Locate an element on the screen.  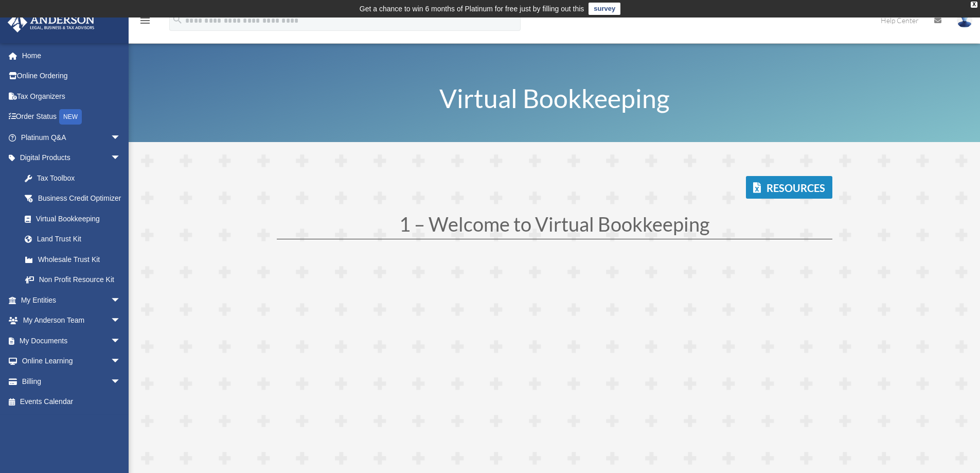
a: My Anderson Teamarrow_drop_down is located at coordinates (71, 321).